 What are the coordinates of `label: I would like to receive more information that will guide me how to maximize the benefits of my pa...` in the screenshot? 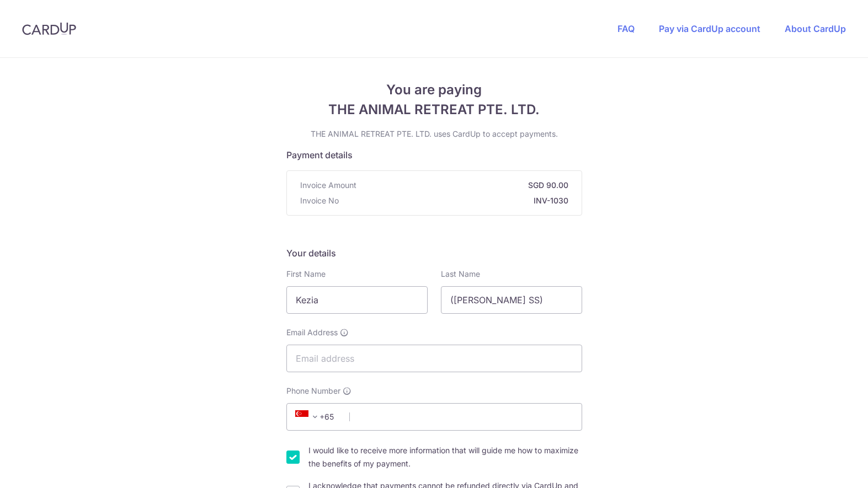 It's located at (446, 458).